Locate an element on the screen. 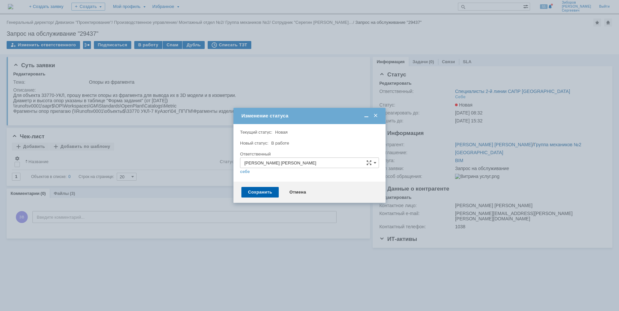  span: В работе is located at coordinates (280, 143).